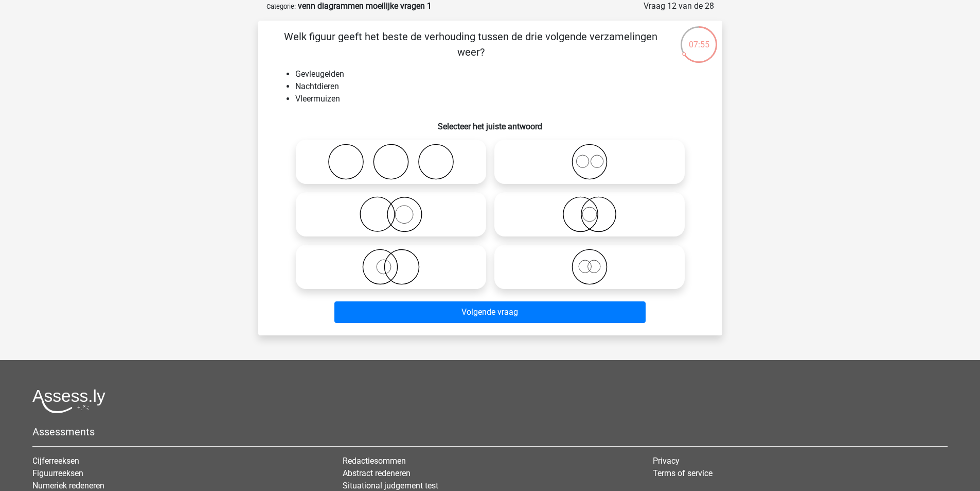  I want to click on li: Vleermuizen, so click(500, 99).